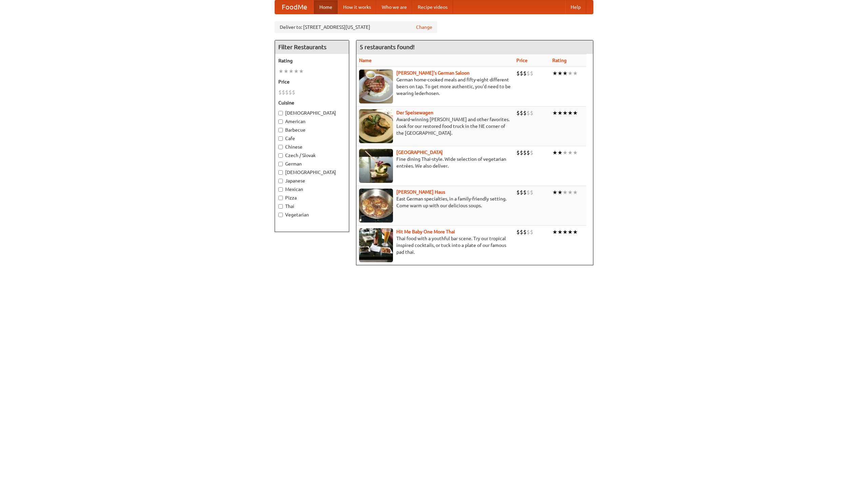  Describe the element at coordinates (280, 215) in the screenshot. I see `input: Vegetarian` at that location.